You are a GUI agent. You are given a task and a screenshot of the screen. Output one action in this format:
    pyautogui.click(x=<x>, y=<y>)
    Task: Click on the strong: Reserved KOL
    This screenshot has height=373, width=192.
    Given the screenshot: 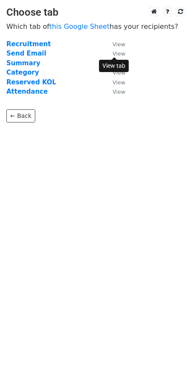 What is the action you would take?
    pyautogui.click(x=31, y=82)
    